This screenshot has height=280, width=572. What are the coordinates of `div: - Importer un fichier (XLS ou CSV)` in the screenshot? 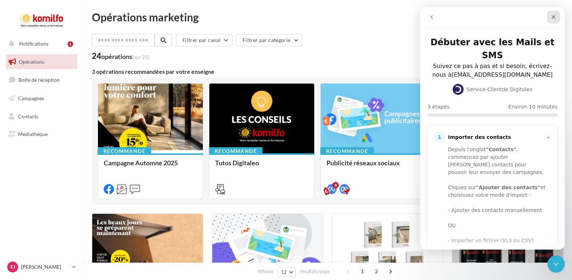 It's located at (77, 233).